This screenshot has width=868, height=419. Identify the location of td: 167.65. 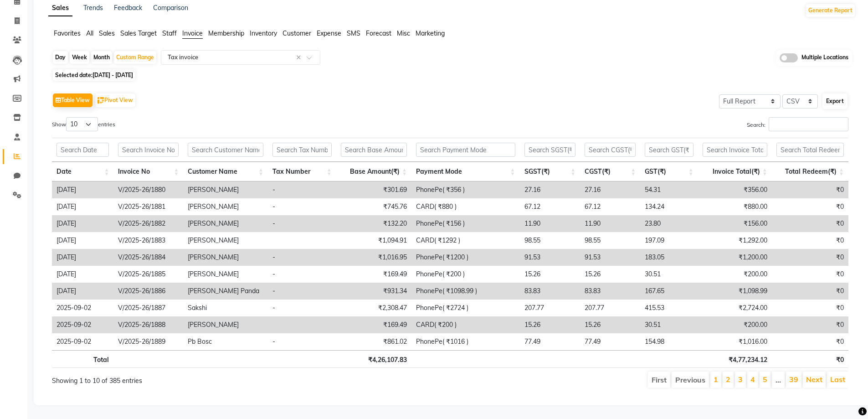
(669, 291).